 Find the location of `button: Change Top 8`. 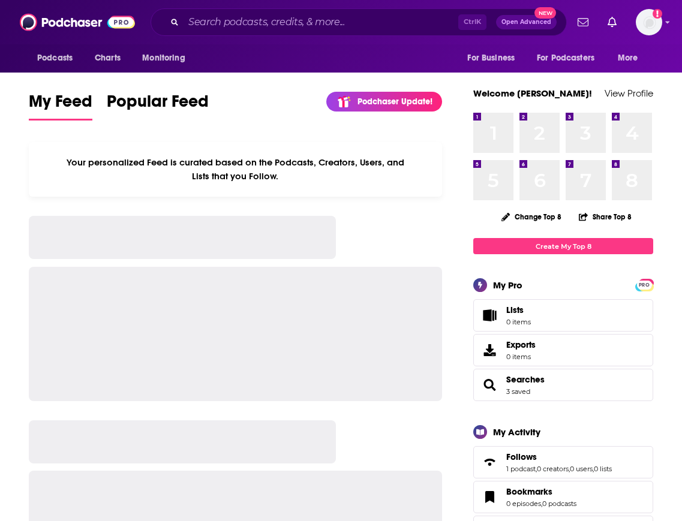

button: Change Top 8 is located at coordinates (531, 216).